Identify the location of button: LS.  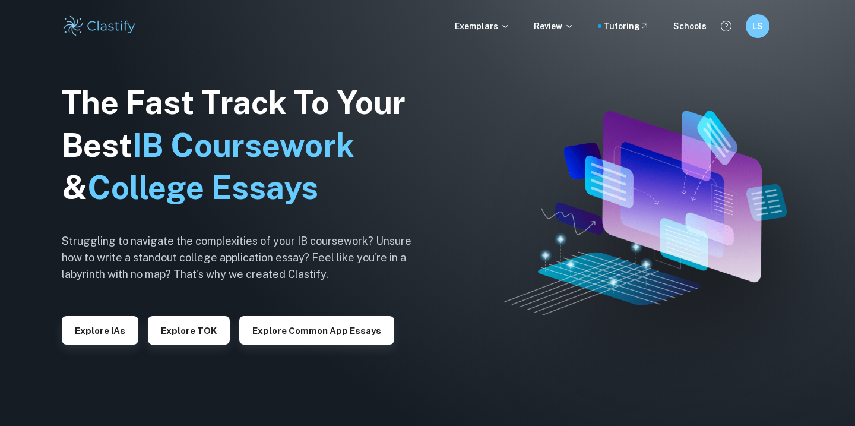
(758, 26).